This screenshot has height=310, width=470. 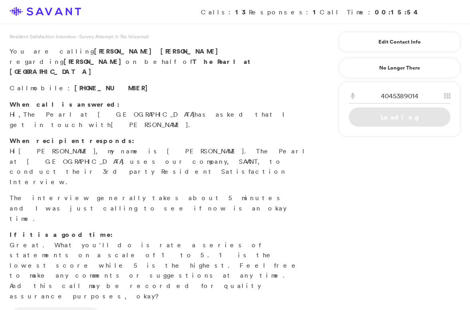 I want to click on p: You are calling regarding on behalf of, so click(x=159, y=62).